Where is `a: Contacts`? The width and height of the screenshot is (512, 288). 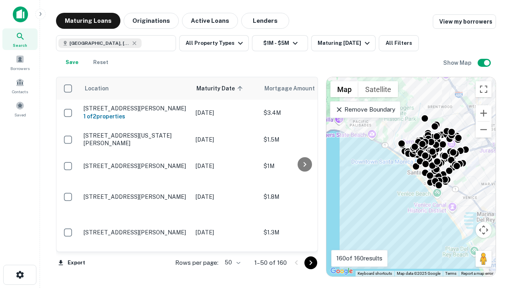 a: Contacts is located at coordinates (20, 86).